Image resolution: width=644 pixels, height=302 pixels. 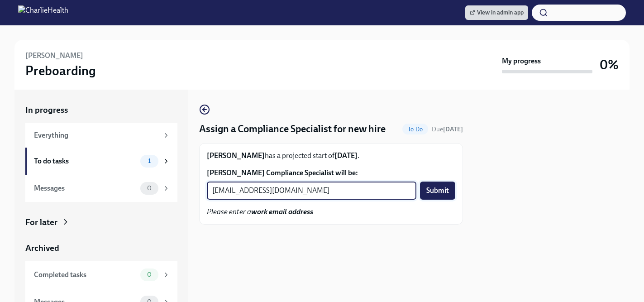 I want to click on button: Submit, so click(x=438, y=190).